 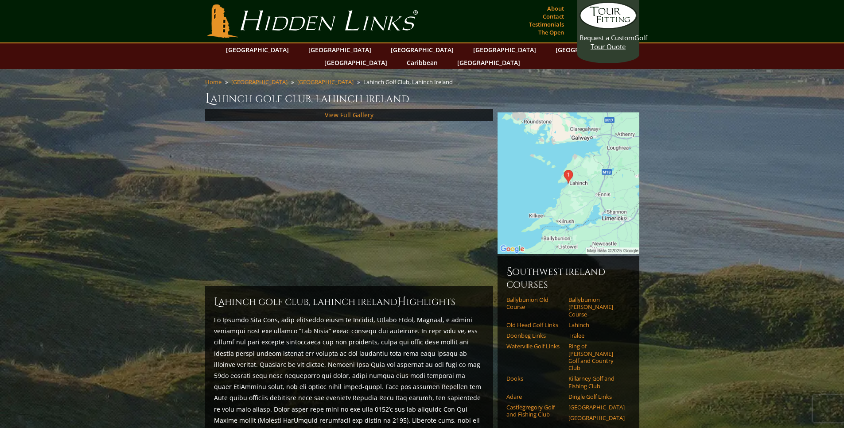 What do you see at coordinates (534, 379) in the screenshot?
I see `a: Dooks` at bounding box center [534, 379].